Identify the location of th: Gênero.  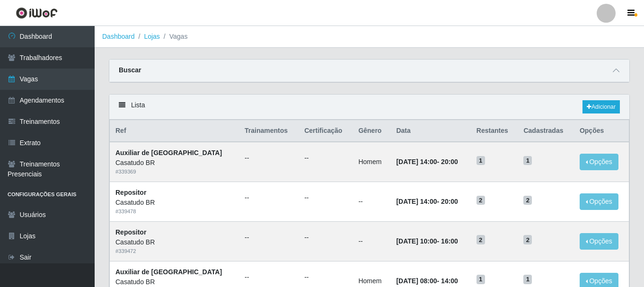
(372, 131).